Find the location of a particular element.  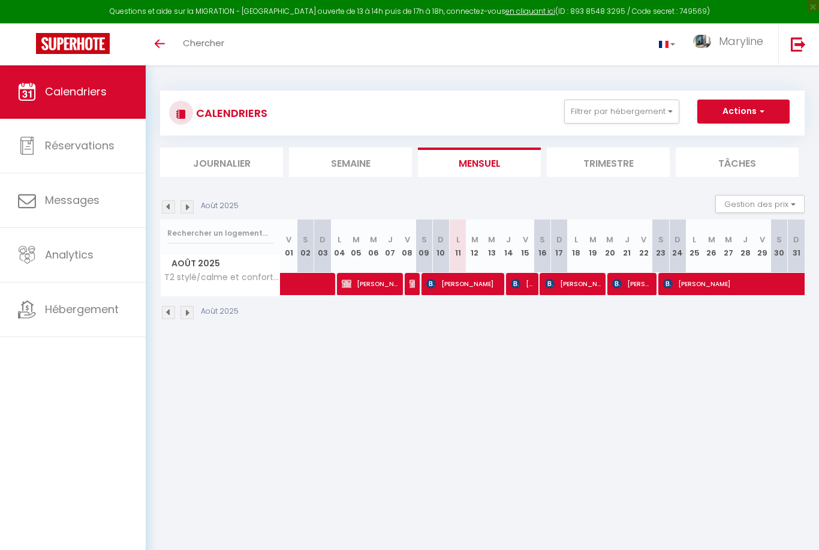

th: 09 is located at coordinates (424, 246).